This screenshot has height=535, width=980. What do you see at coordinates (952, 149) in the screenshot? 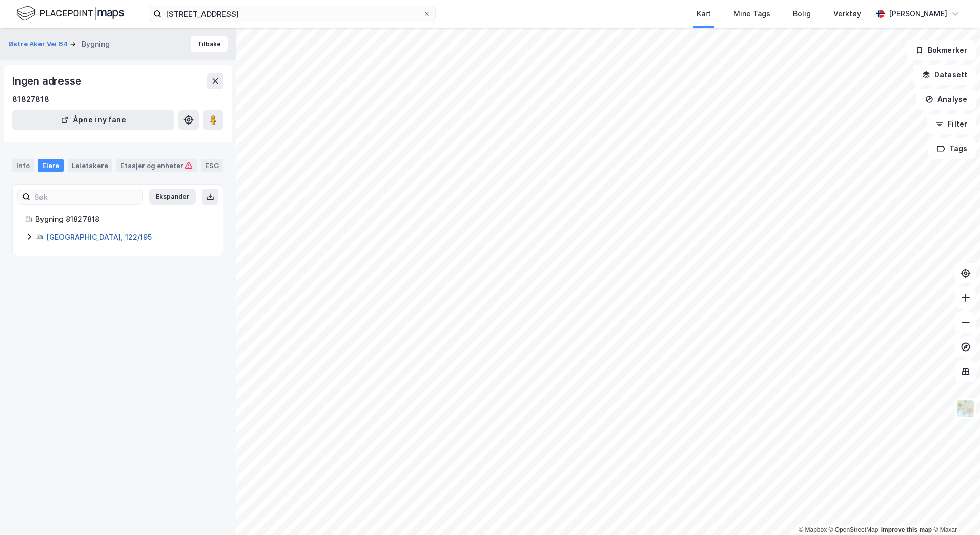
I see `button: Tags` at bounding box center [952, 149].